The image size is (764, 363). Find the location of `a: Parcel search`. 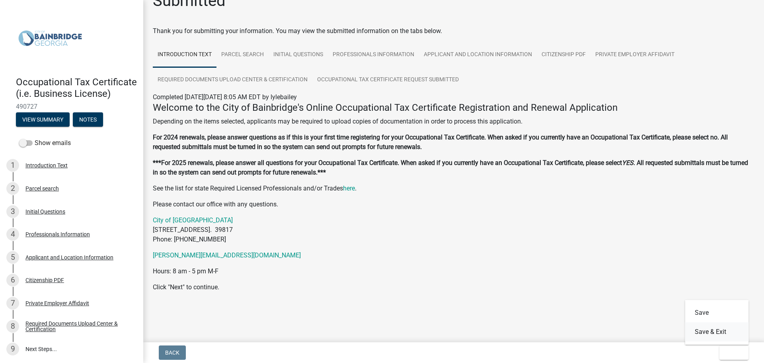

a: Parcel search is located at coordinates (242, 55).